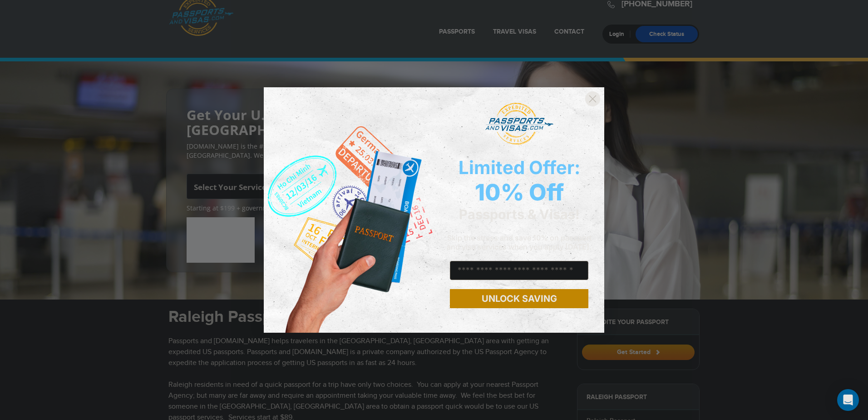 This screenshot has width=868, height=420. What do you see at coordinates (519, 167) in the screenshot?
I see `span: Limited Offer:` at bounding box center [519, 167].